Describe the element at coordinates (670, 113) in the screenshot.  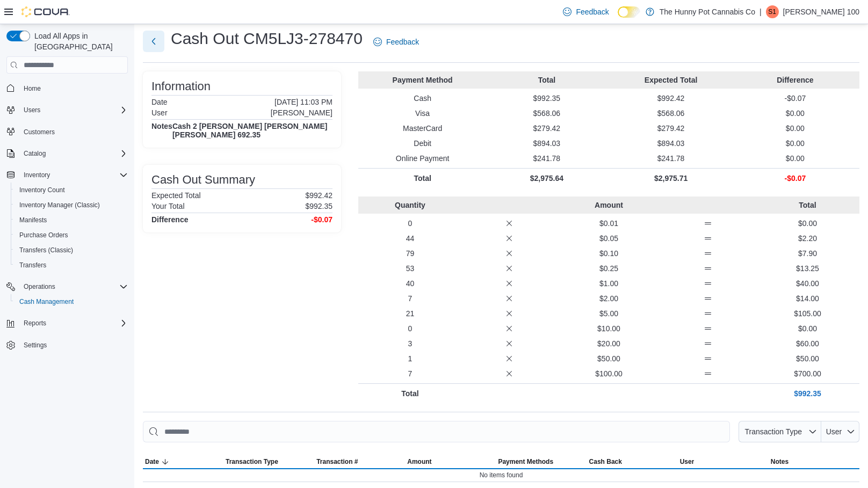
I see `p: $568.06` at that location.